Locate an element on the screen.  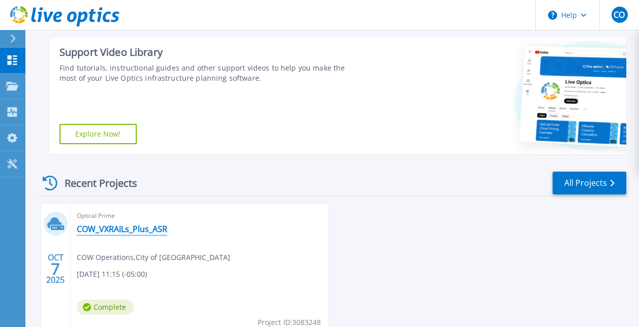
a: All Projects is located at coordinates (589, 183).